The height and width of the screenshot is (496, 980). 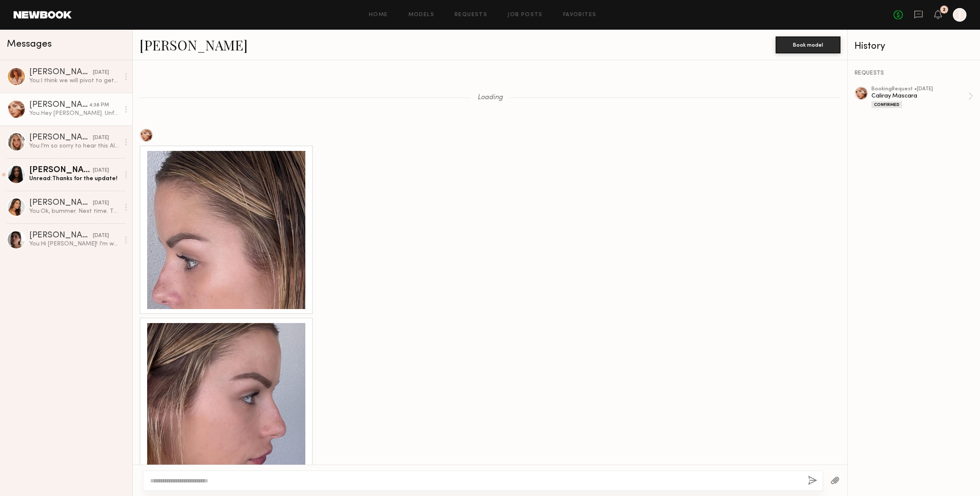 I want to click on a: Home, so click(x=378, y=14).